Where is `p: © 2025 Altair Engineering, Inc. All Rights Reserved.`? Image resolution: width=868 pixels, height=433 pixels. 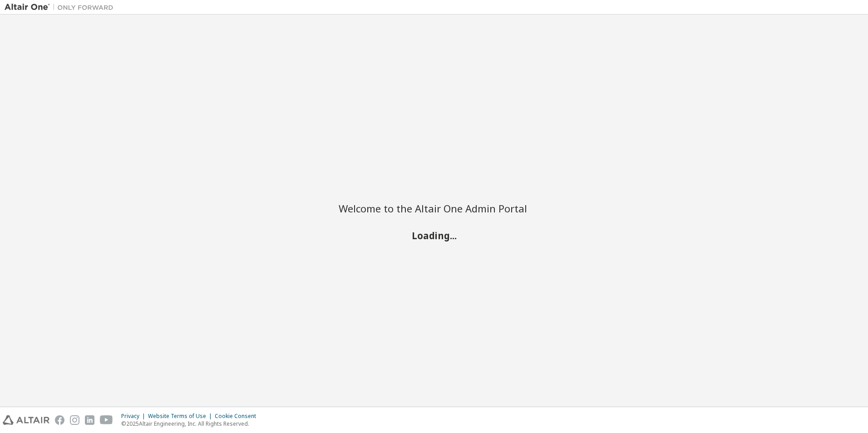 p: © 2025 Altair Engineering, Inc. All Rights Reserved. is located at coordinates (191, 423).